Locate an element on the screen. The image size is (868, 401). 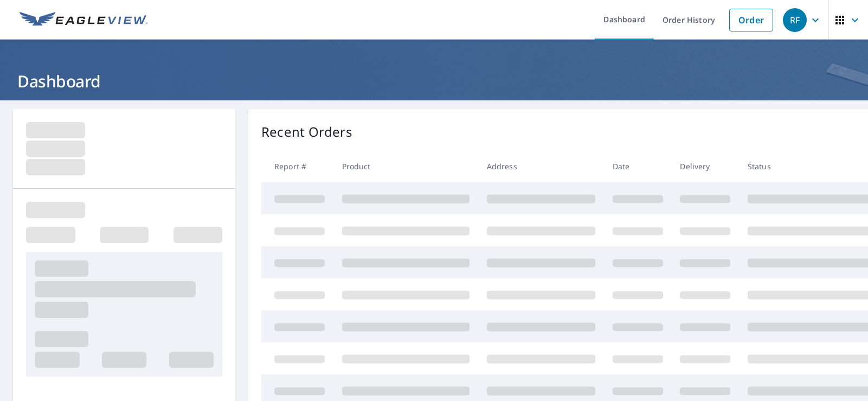
div: RF is located at coordinates (795, 20).